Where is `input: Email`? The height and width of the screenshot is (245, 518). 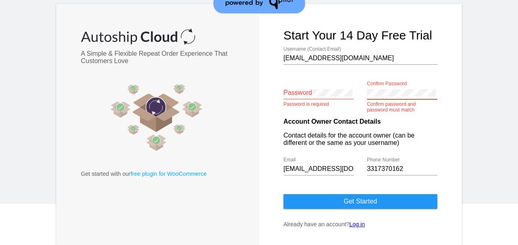 input: Email is located at coordinates (318, 169).